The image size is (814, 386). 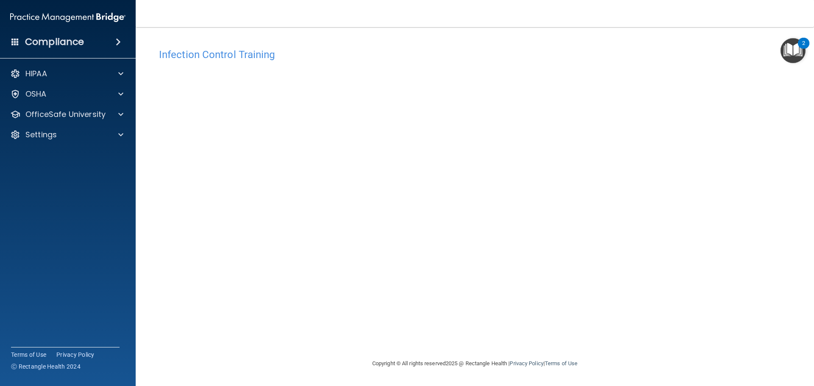 I want to click on a: Settings, so click(x=67, y=135).